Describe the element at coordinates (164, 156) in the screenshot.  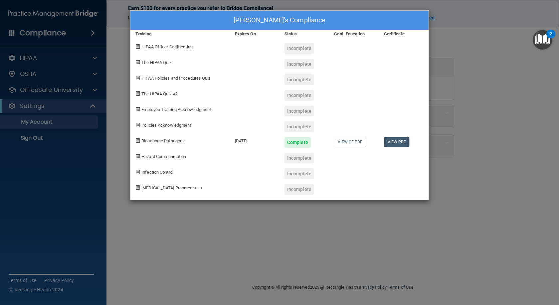
I see `span: Hazard Communication` at that location.